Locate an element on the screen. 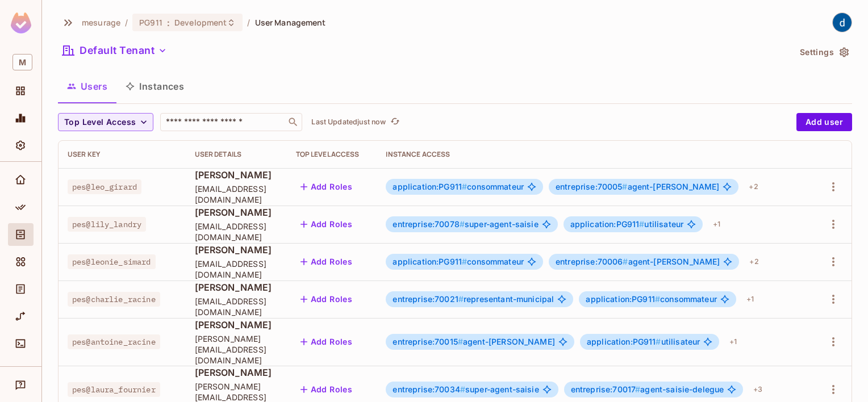  div: Monitoring is located at coordinates (20, 118).